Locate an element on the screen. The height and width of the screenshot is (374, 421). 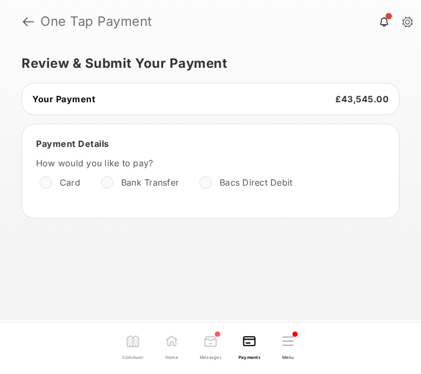
a: Community is located at coordinates (133, 347).